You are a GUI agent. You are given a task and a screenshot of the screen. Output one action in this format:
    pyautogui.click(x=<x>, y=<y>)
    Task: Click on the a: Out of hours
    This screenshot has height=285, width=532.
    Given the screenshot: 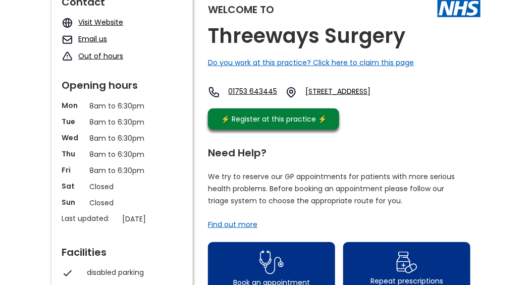 What is the action you would take?
    pyautogui.click(x=100, y=56)
    